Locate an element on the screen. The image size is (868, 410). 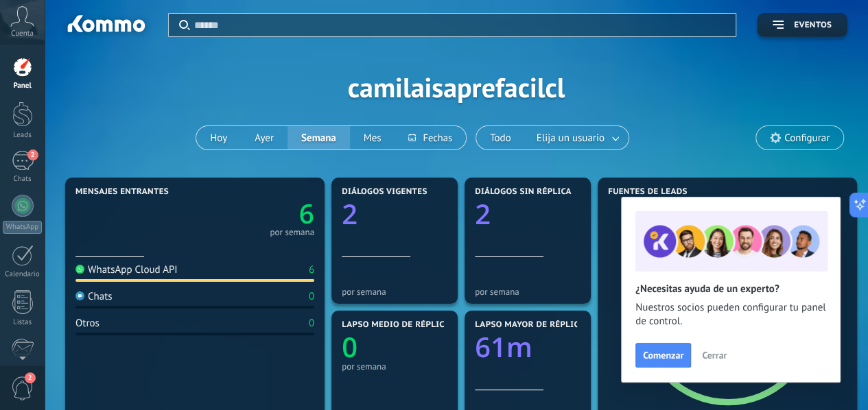
span: Lapso medio de réplica is located at coordinates (396, 325).